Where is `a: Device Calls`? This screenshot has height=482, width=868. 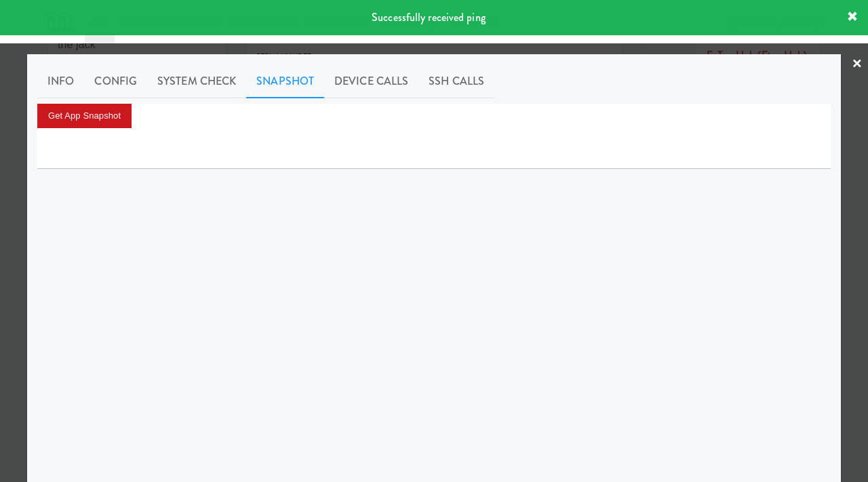 a: Device Calls is located at coordinates (371, 82).